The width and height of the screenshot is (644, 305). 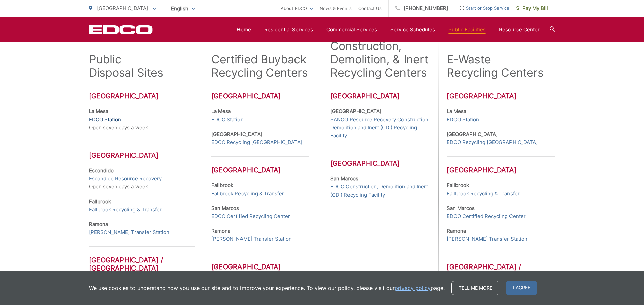 What do you see at coordinates (125, 179) in the screenshot?
I see `a: Escondido Resource Recovery` at bounding box center [125, 179].